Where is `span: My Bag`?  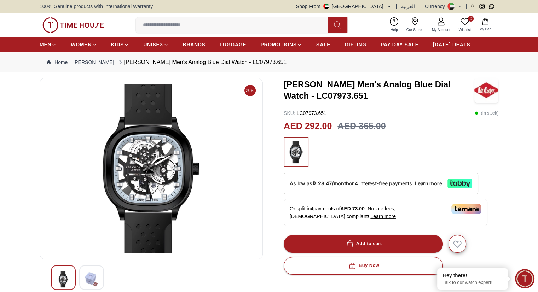 span: My Bag is located at coordinates (485, 29).